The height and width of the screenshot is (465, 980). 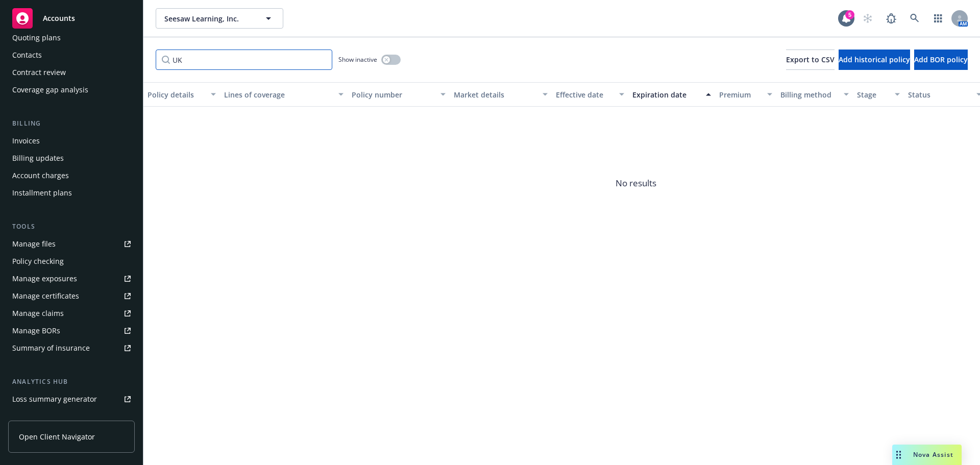 What do you see at coordinates (666, 95) in the screenshot?
I see `div: Expiration date` at bounding box center [666, 95].